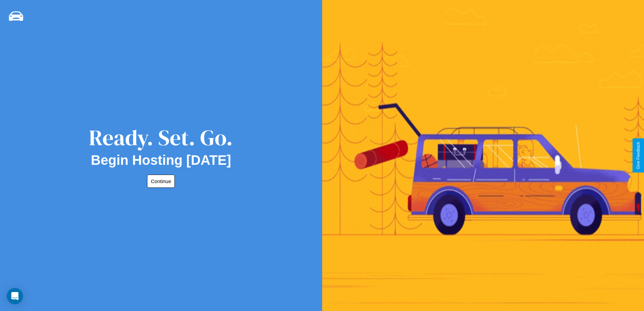  Describe the element at coordinates (639, 156) in the screenshot. I see `div: Give Feedback` at that location.